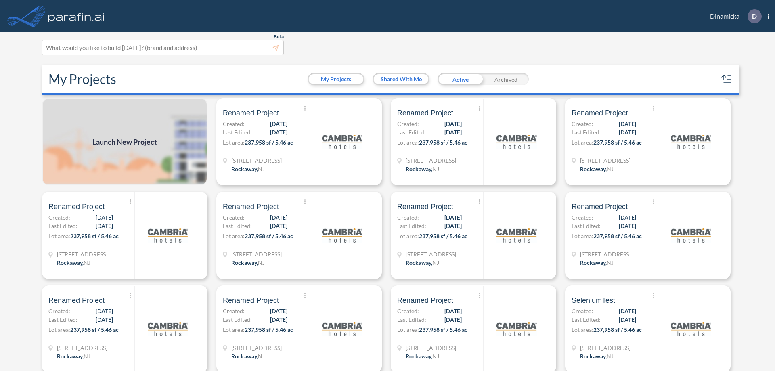  Describe the element at coordinates (726, 79) in the screenshot. I see `button: sort` at that location.